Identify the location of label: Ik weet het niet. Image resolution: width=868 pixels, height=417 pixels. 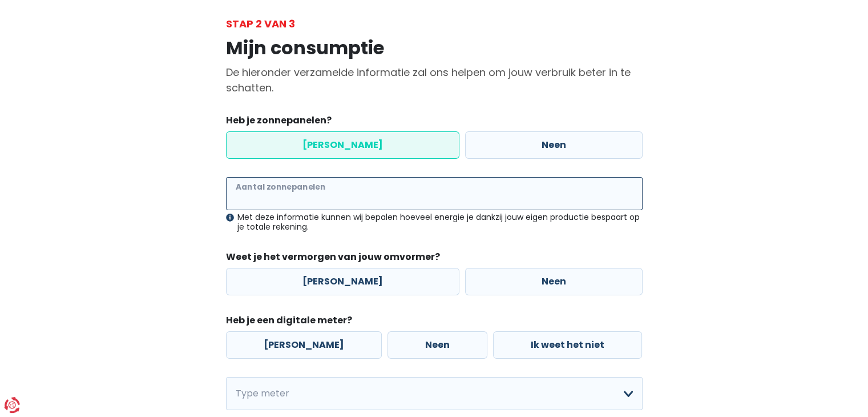
(567, 345).